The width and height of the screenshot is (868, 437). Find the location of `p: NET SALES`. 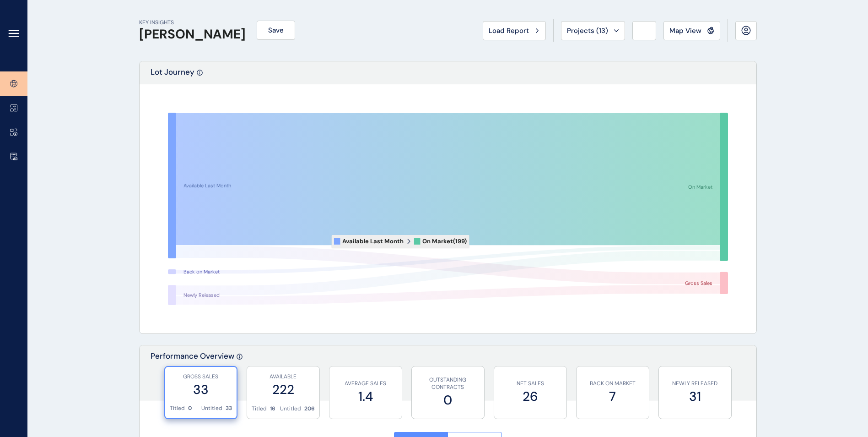

p: NET SALES is located at coordinates (530, 383).